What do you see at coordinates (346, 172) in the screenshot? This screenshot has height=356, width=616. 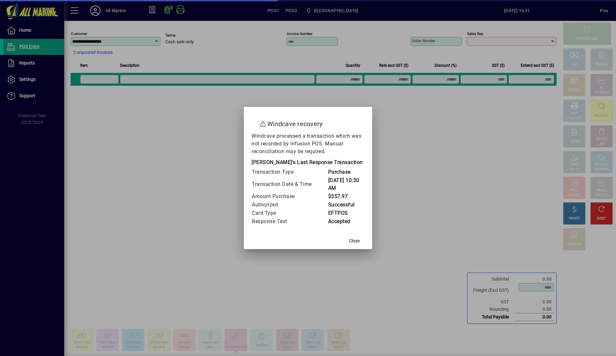 I see `td: Purchase` at bounding box center [346, 172].